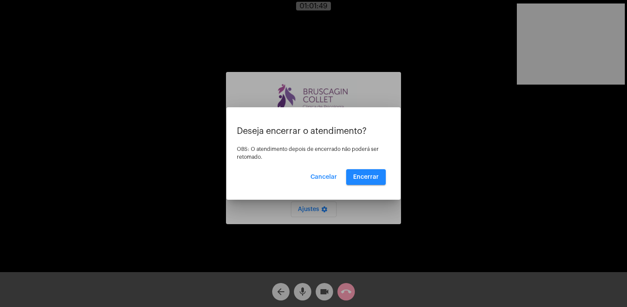 The height and width of the screenshot is (307, 627). Describe the element at coordinates (324, 177) in the screenshot. I see `button: Cancelar` at that location.